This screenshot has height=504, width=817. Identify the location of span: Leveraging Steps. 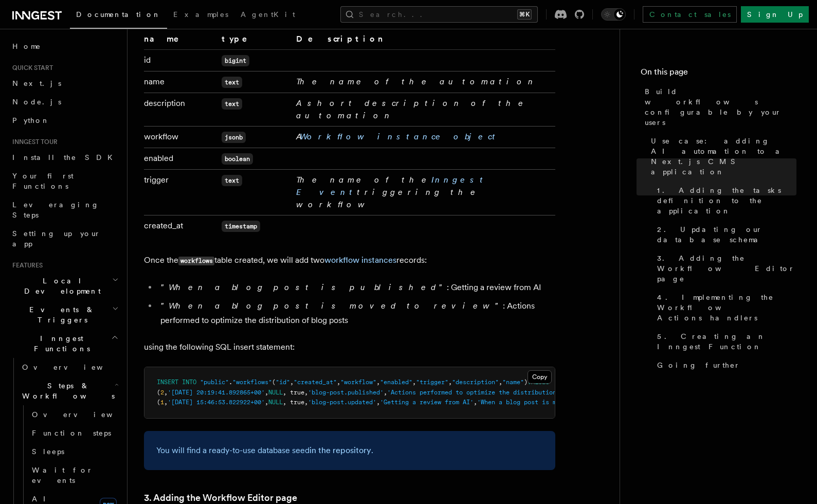
(55, 210).